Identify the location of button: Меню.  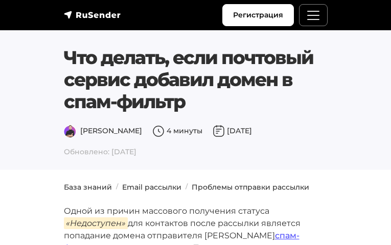
(314, 15).